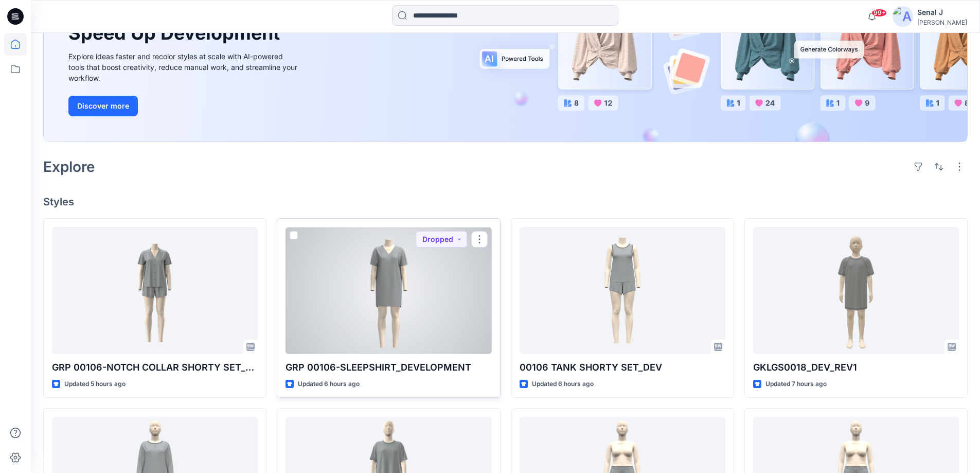 This screenshot has height=473, width=980. Describe the element at coordinates (879, 13) in the screenshot. I see `span: 99+` at that location.